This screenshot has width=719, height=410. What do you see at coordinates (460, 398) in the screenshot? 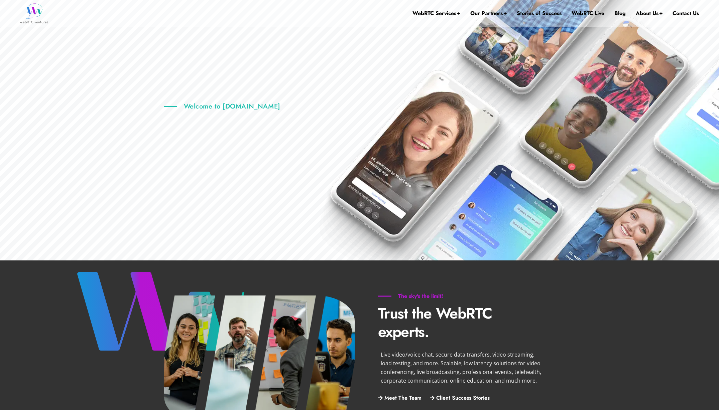
I see `a: Client Success Stories` at bounding box center [460, 398].